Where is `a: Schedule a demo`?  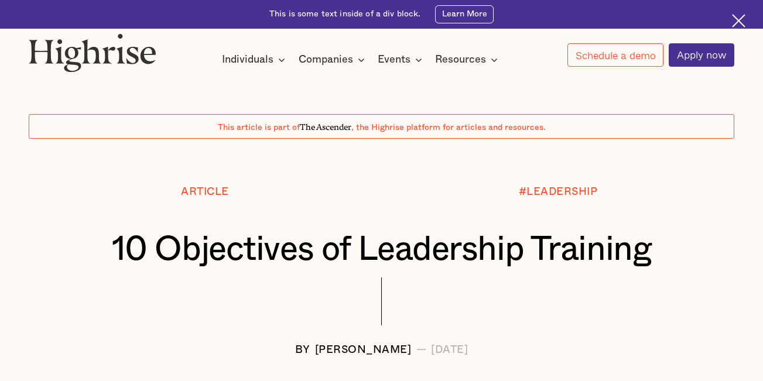 a: Schedule a demo is located at coordinates (616, 55).